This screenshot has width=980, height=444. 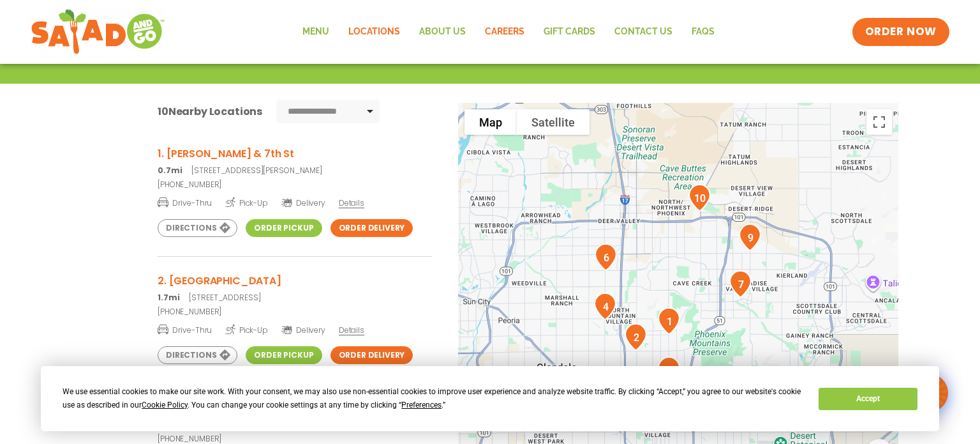 I want to click on img: new-SAG-logo-768×292, so click(x=97, y=32).